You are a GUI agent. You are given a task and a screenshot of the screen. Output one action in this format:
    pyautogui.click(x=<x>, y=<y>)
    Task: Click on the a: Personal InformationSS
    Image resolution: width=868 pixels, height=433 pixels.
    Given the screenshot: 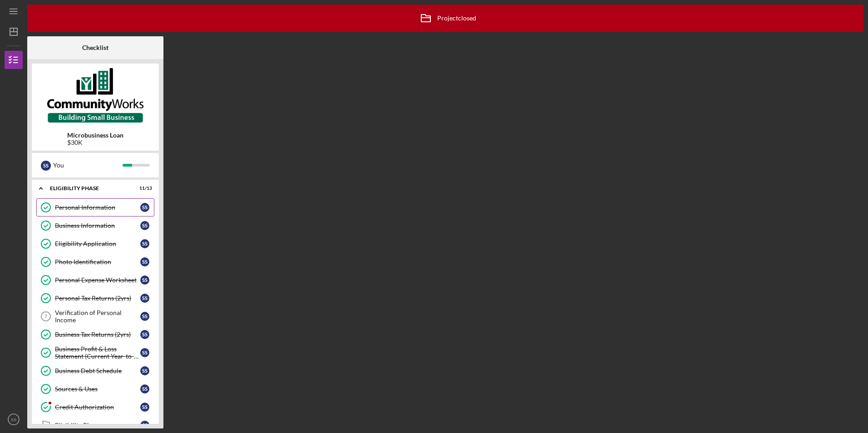 What is the action you would take?
    pyautogui.click(x=95, y=208)
    